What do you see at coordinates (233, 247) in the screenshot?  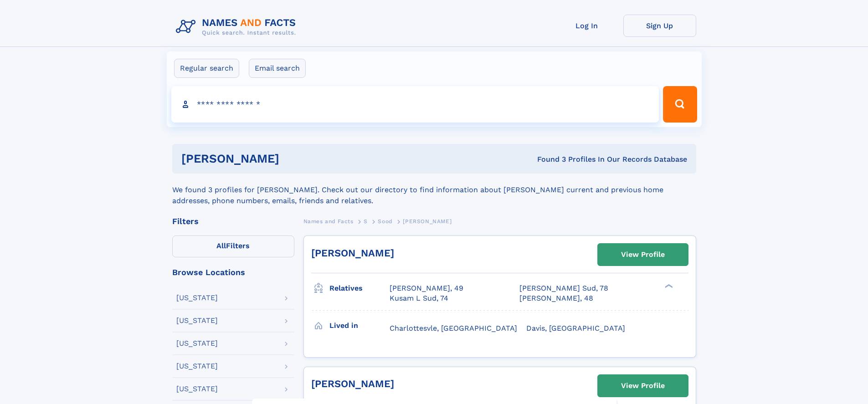 I see `label: Filters` at bounding box center [233, 247].